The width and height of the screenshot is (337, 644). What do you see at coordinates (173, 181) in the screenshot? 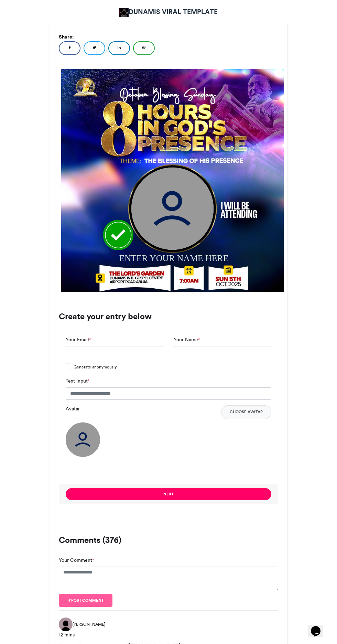
I see `img: 1759399934.524-3af03fa7603bc690cd375f21c7817d71e440a6d0.jpg` at bounding box center [173, 181].